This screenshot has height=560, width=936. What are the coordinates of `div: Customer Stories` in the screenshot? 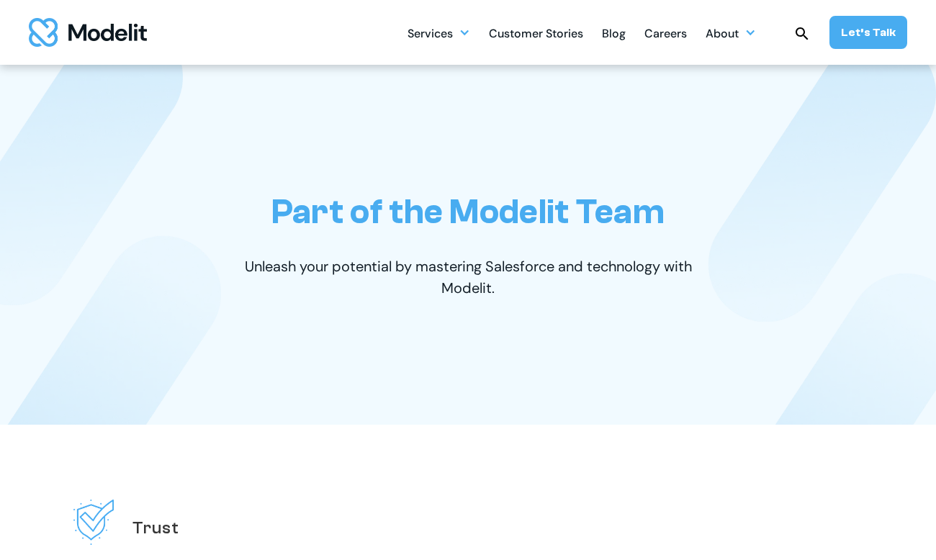 It's located at (536, 34).